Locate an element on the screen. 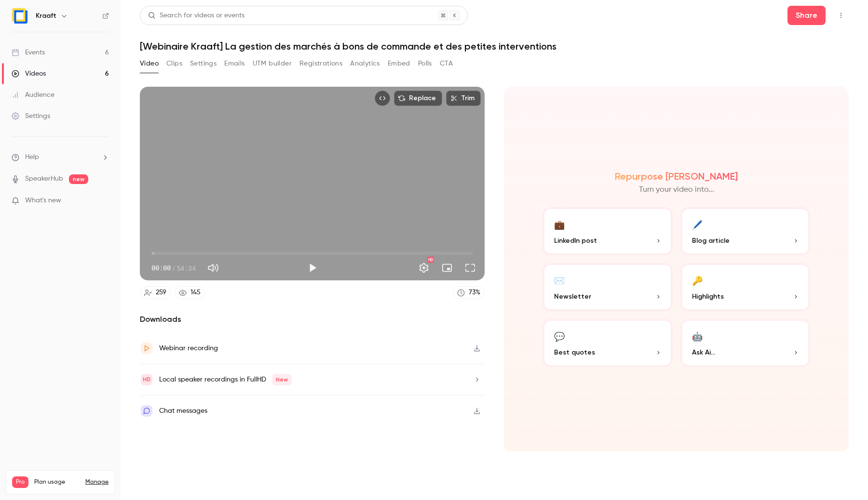 The image size is (868, 500). button: Replace is located at coordinates (418, 98).